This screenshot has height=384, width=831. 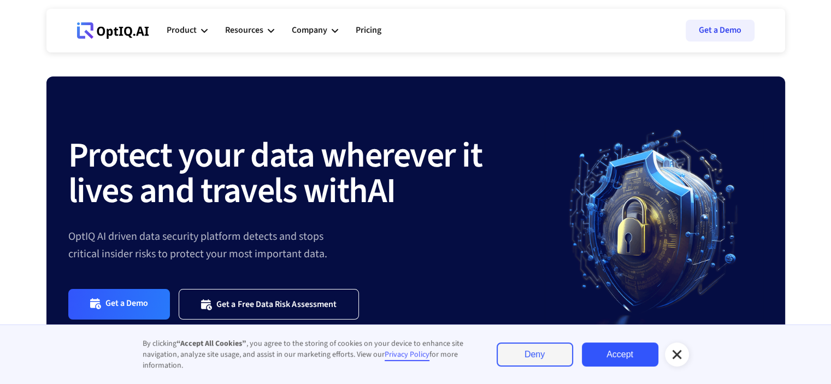 I want to click on div: Get a Demo, so click(x=127, y=304).